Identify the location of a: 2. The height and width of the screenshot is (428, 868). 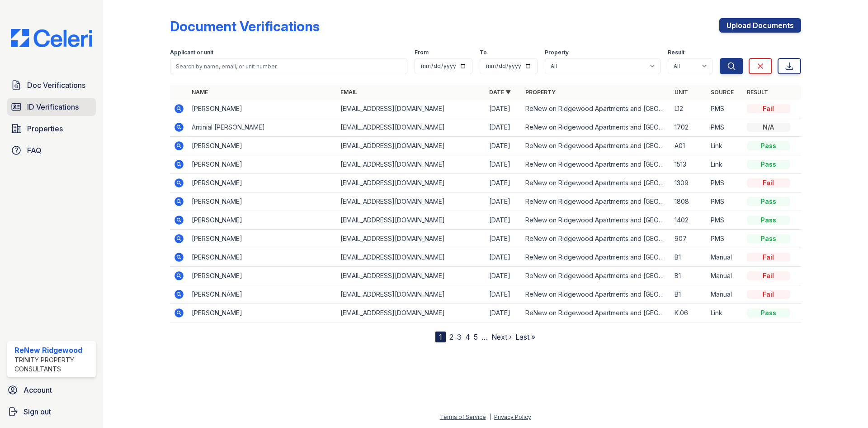
(451, 336).